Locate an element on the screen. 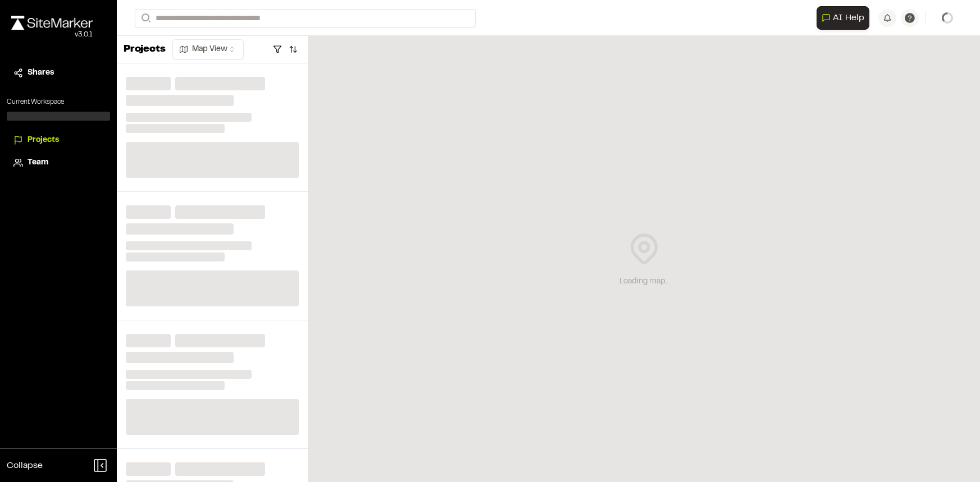 The height and width of the screenshot is (482, 980). a: Shares is located at coordinates (58, 73).